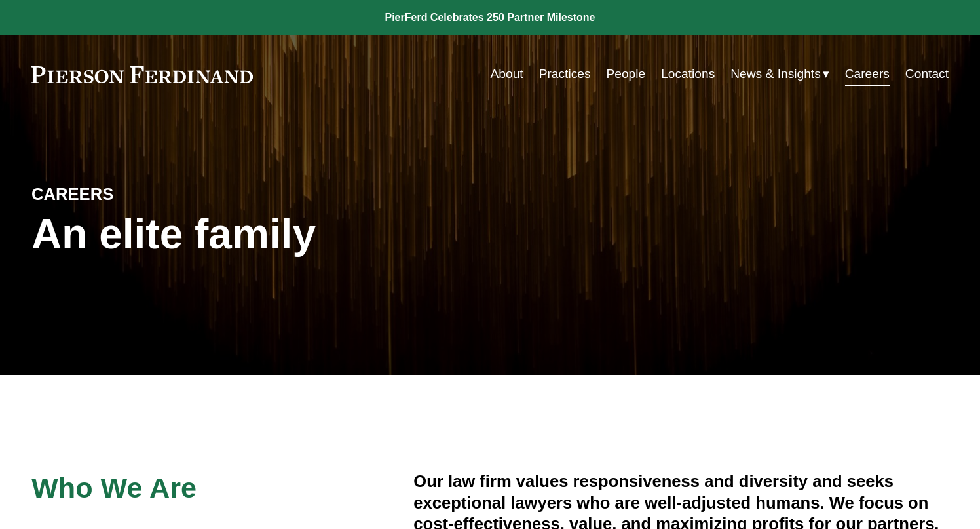 Image resolution: width=980 pixels, height=529 pixels. I want to click on span: News & Insights, so click(775, 74).